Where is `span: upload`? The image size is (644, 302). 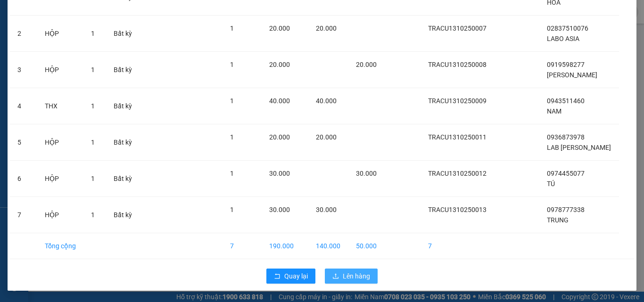
span: upload is located at coordinates (335, 277).